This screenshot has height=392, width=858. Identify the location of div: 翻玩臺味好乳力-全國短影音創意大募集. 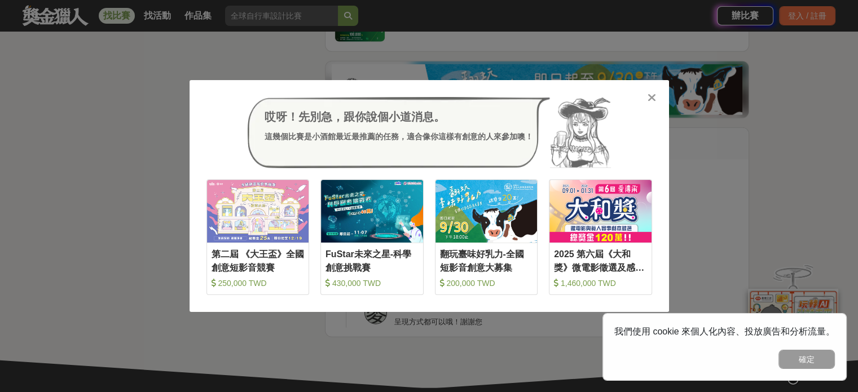
(486, 260).